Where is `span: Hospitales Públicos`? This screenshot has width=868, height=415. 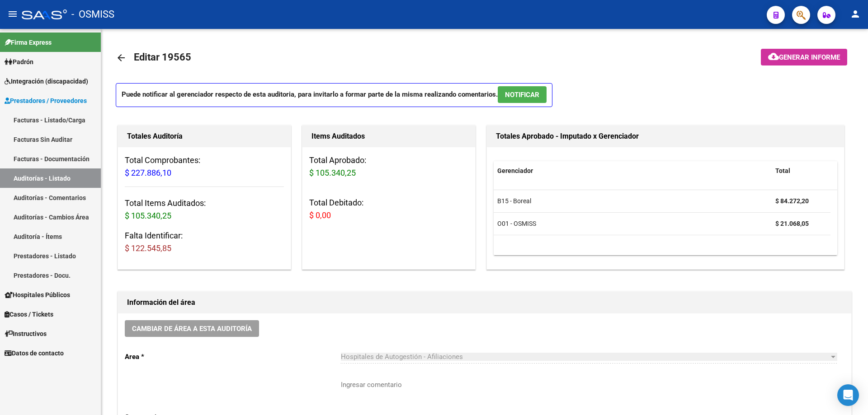 span: Hospitales Públicos is located at coordinates (37, 295).